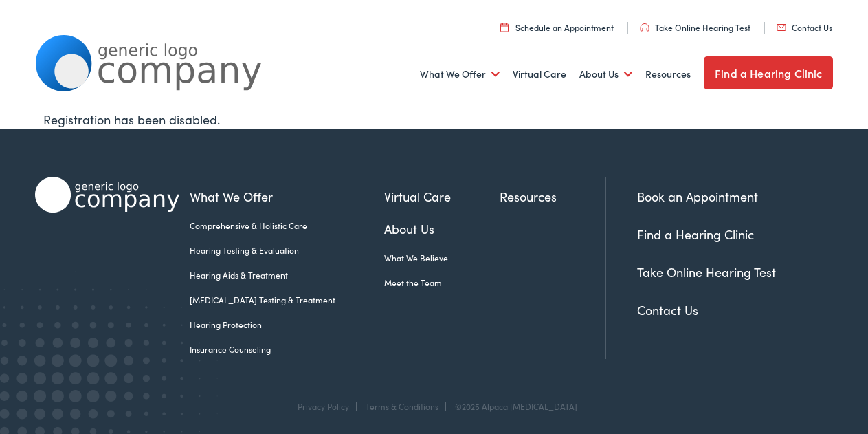  I want to click on a: Hearing Protection, so click(287, 324).